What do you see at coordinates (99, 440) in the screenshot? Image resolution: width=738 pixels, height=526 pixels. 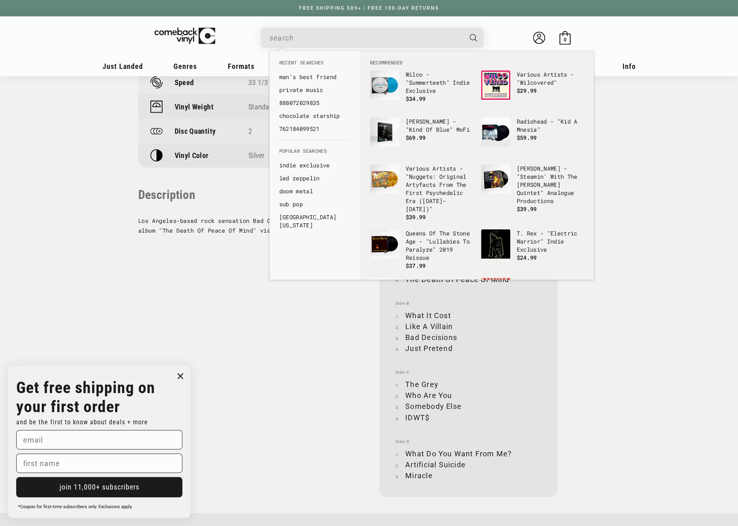 I see `input: email` at bounding box center [99, 440].